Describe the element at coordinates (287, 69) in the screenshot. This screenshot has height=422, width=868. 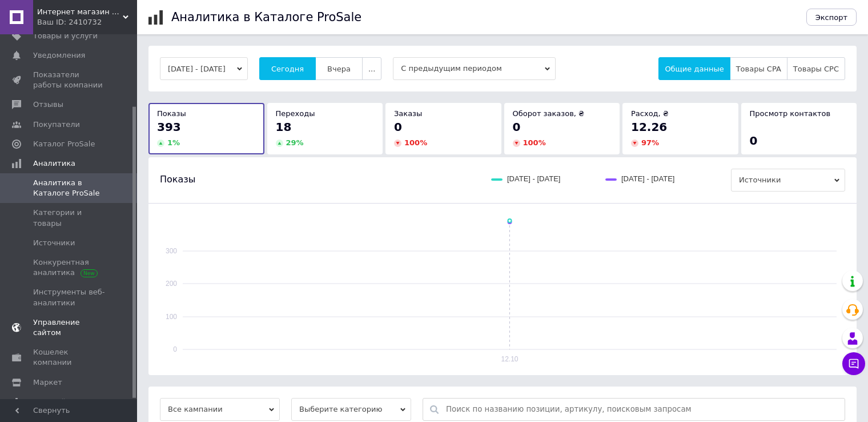
I see `button: Сегодня` at that location.